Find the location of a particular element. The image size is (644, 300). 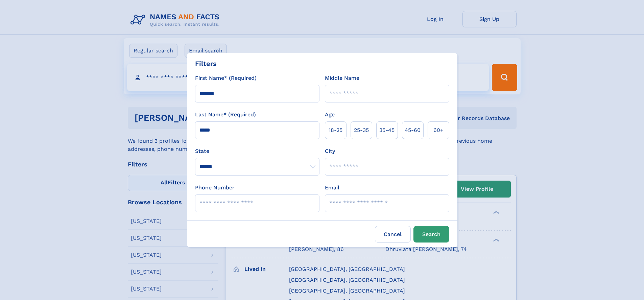

label: First Name* (Required) is located at coordinates (226, 78).